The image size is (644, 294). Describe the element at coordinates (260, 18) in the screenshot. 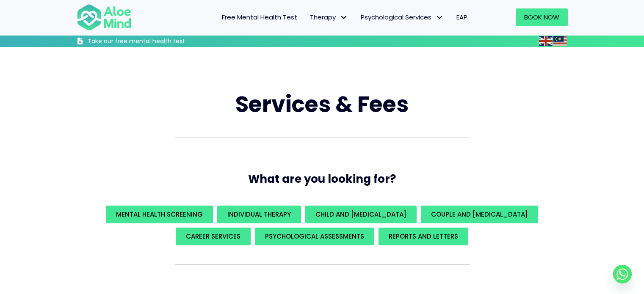

I see `a: Free Mental Health Test` at that location.